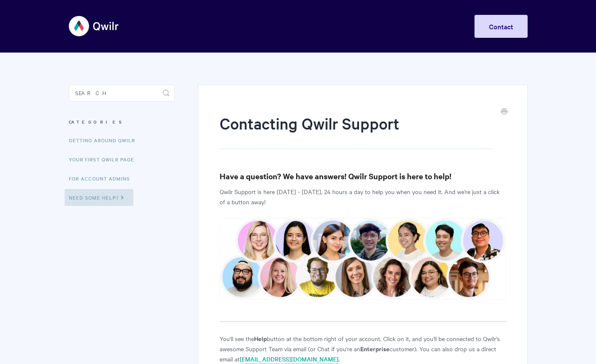  Describe the element at coordinates (99, 197) in the screenshot. I see `a: Need Some Help?` at that location.